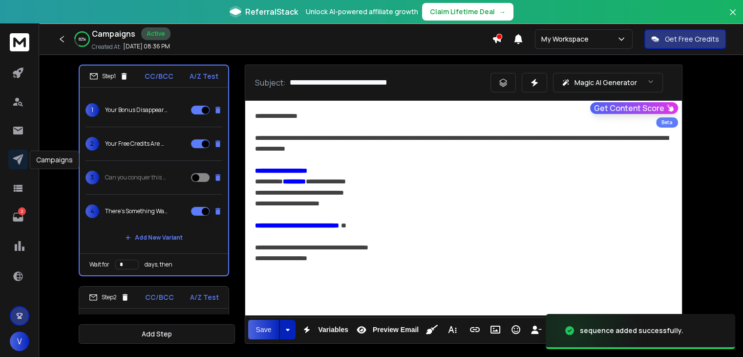  I want to click on p: My Workspace, so click(567, 39).